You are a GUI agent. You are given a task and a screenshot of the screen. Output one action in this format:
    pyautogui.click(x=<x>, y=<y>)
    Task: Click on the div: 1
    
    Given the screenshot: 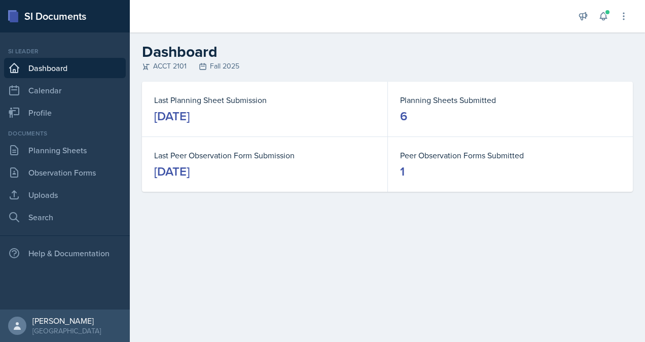 What is the action you would take?
    pyautogui.click(x=402, y=171)
    